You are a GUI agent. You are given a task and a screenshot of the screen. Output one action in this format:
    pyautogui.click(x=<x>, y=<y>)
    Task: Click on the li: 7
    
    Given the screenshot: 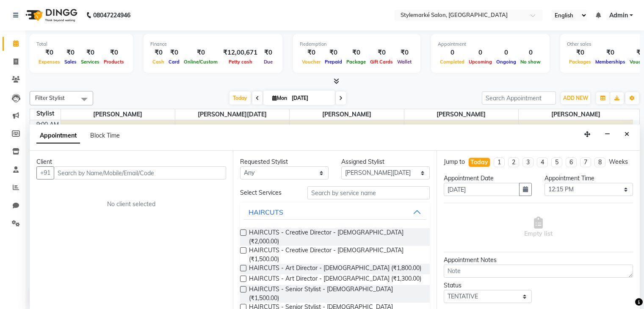 What is the action you would take?
    pyautogui.click(x=586, y=162)
    